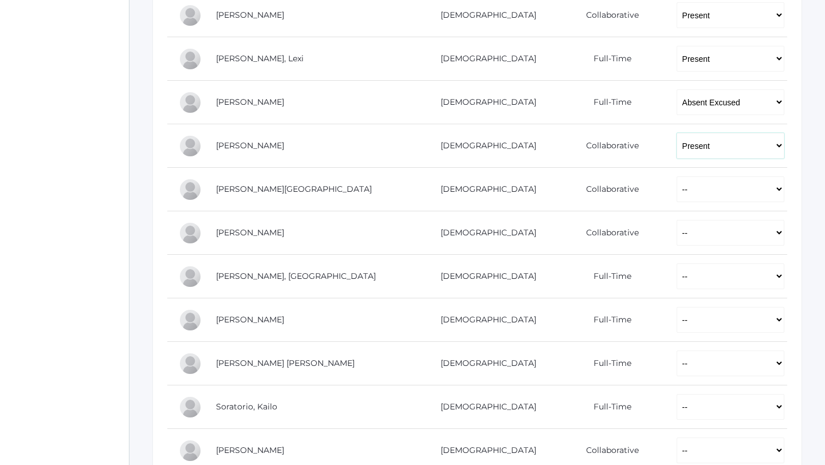 The image size is (825, 465). I want to click on div: Cole McCollum, so click(190, 233).